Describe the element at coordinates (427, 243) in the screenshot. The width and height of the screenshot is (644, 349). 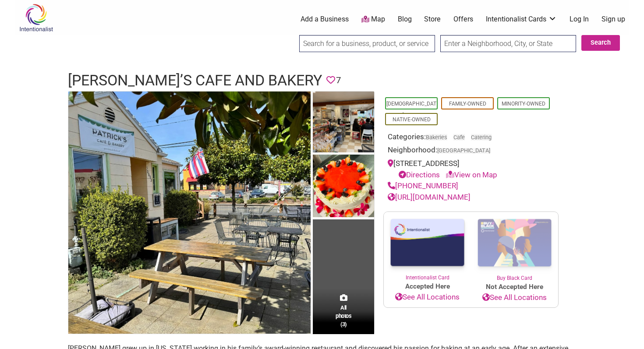
I see `img: Intentionalist Card` at that location.